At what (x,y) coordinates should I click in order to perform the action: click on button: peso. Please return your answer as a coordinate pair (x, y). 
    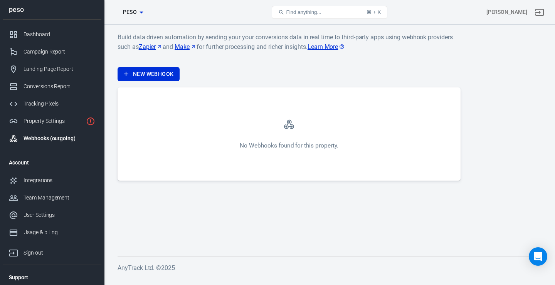
    Looking at the image, I should click on (133, 12).